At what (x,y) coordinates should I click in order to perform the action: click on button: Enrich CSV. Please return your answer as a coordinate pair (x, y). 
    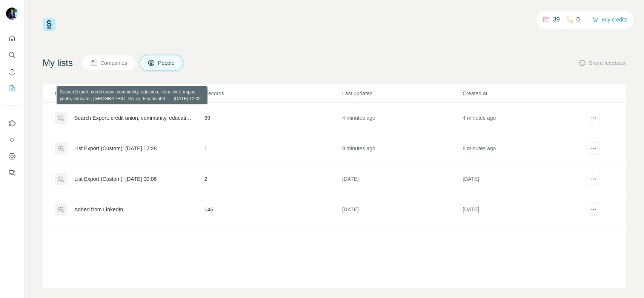
    Looking at the image, I should click on (12, 72).